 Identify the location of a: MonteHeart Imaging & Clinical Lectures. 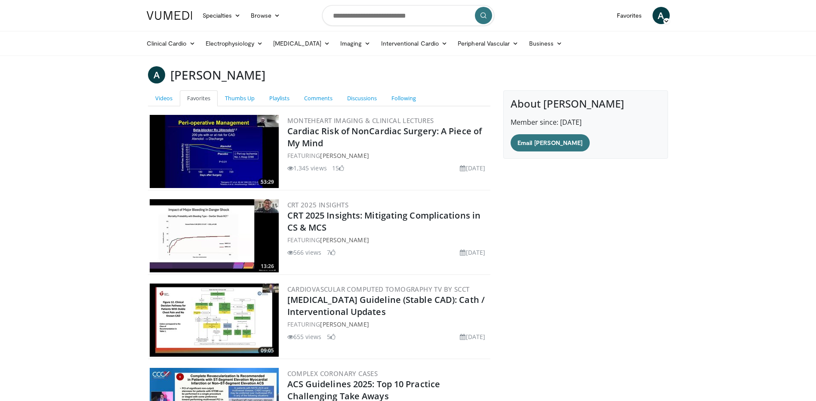
(361, 120).